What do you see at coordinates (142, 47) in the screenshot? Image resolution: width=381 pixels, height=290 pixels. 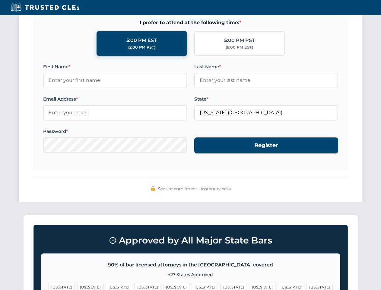 I see `div: (2:00 PM PST)` at bounding box center [142, 47].